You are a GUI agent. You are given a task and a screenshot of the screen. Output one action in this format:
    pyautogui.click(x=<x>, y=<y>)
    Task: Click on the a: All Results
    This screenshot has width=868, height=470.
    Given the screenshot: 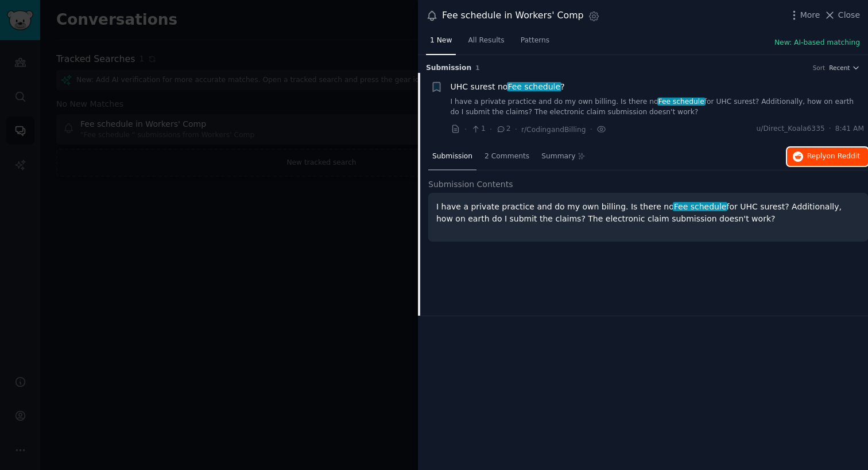 What is the action you would take?
    pyautogui.click(x=486, y=43)
    